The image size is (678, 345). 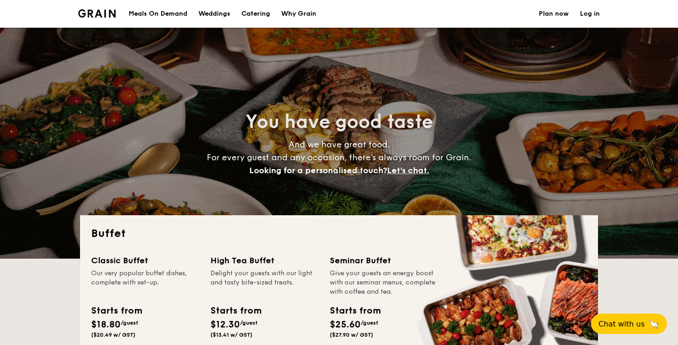 What do you see at coordinates (339, 234) in the screenshot?
I see `h2: Buffet` at bounding box center [339, 234].